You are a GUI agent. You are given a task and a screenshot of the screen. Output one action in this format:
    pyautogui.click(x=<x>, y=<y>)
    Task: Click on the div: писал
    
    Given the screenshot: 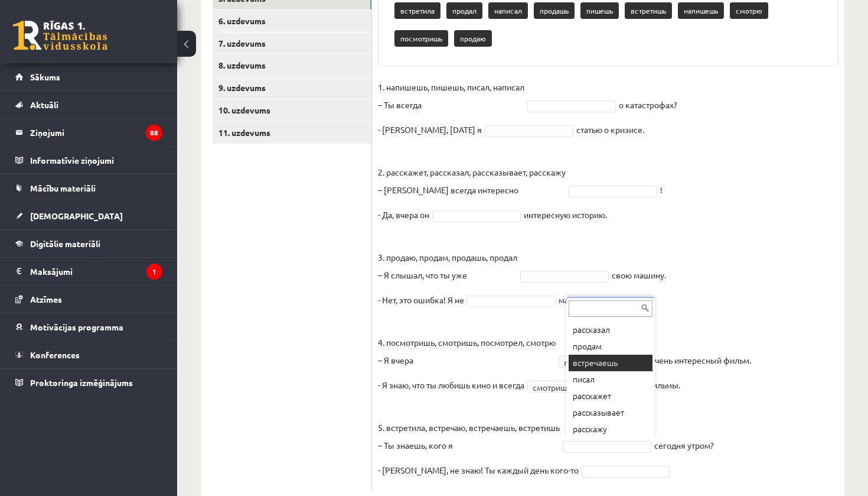 What is the action you would take?
    pyautogui.click(x=610, y=379)
    